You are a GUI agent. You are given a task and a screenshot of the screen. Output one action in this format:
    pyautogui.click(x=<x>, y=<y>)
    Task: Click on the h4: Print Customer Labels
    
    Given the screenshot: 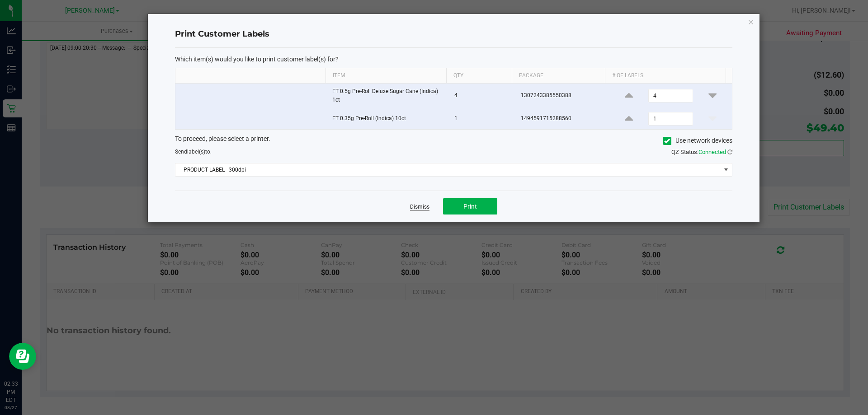 What is the action you would take?
    pyautogui.click(x=454, y=34)
    